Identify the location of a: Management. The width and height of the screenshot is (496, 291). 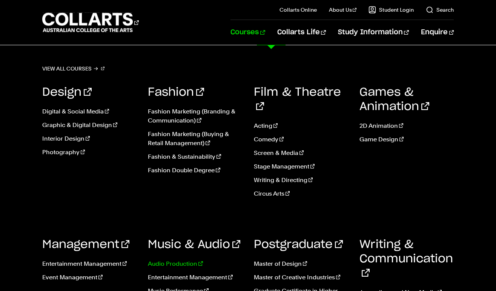
(86, 245).